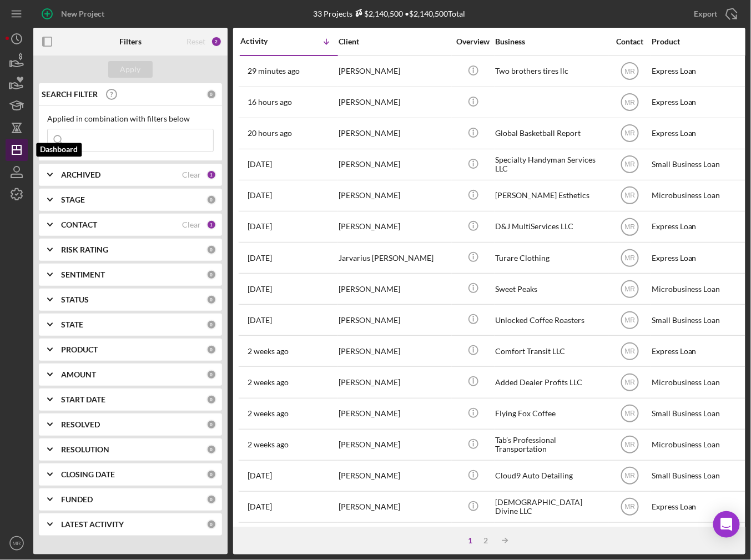 This screenshot has height=560, width=751. What do you see at coordinates (17, 543) in the screenshot?
I see `button: MR` at bounding box center [17, 543].